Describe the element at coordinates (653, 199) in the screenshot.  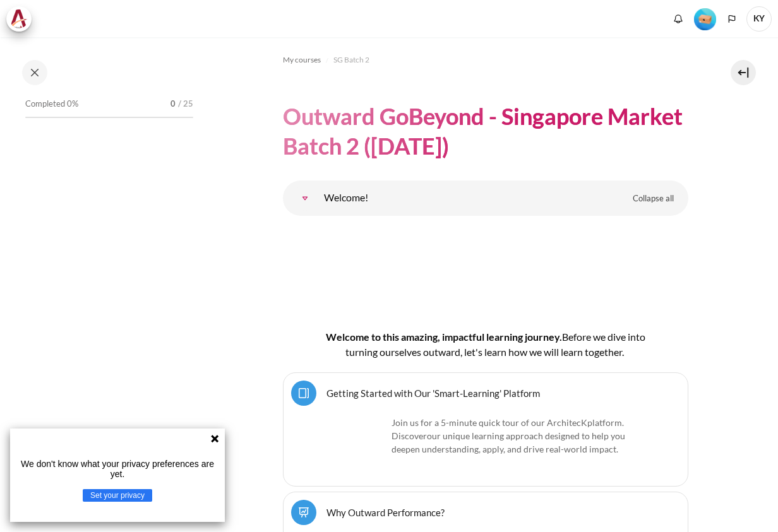
I see `a: Collapse all` at that location.